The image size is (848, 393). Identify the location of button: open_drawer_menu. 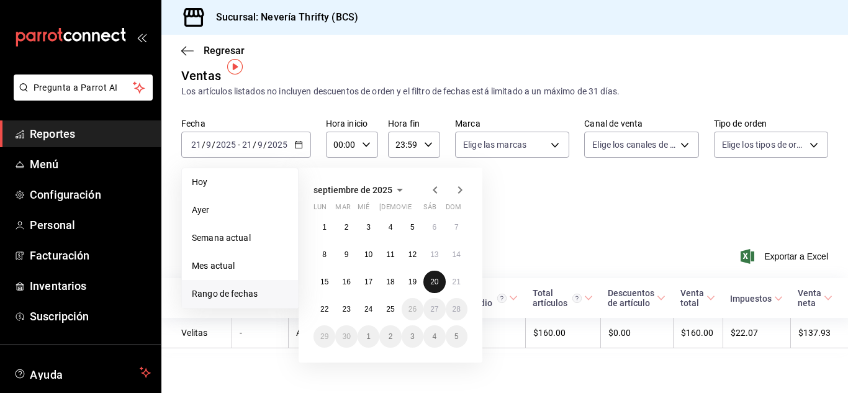
(142, 37).